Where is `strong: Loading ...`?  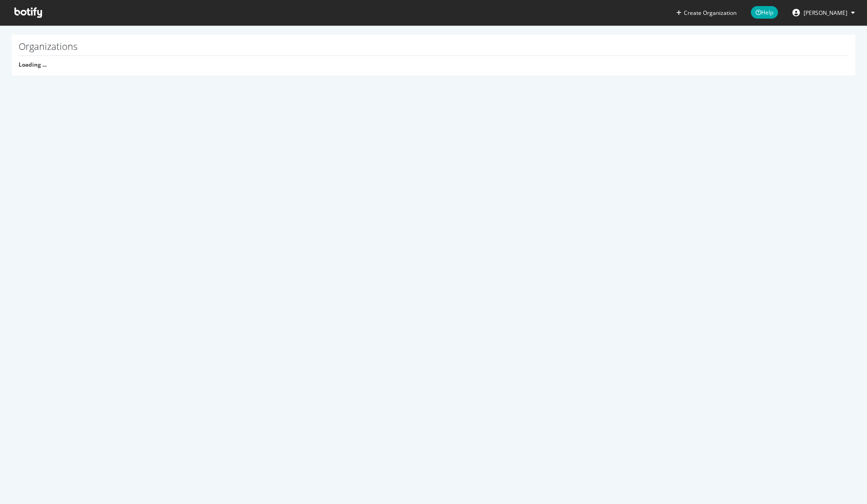 strong: Loading ... is located at coordinates (32, 64).